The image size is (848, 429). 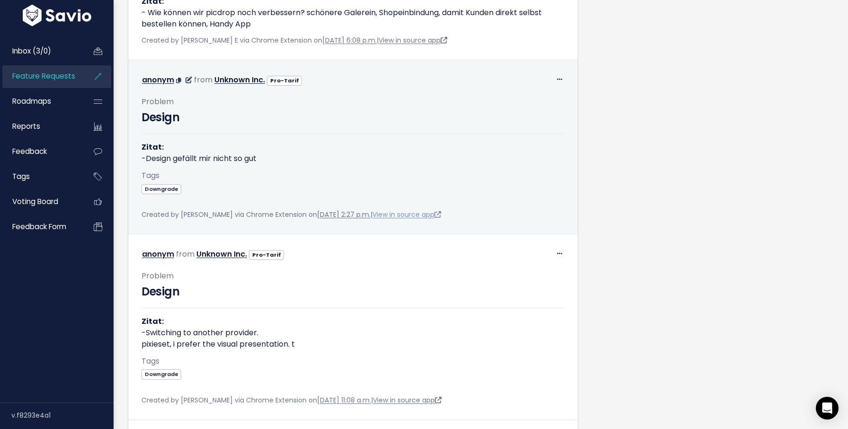 What do you see at coordinates (62, 415) in the screenshot?
I see `div: v.f8293e4a1` at bounding box center [62, 415].